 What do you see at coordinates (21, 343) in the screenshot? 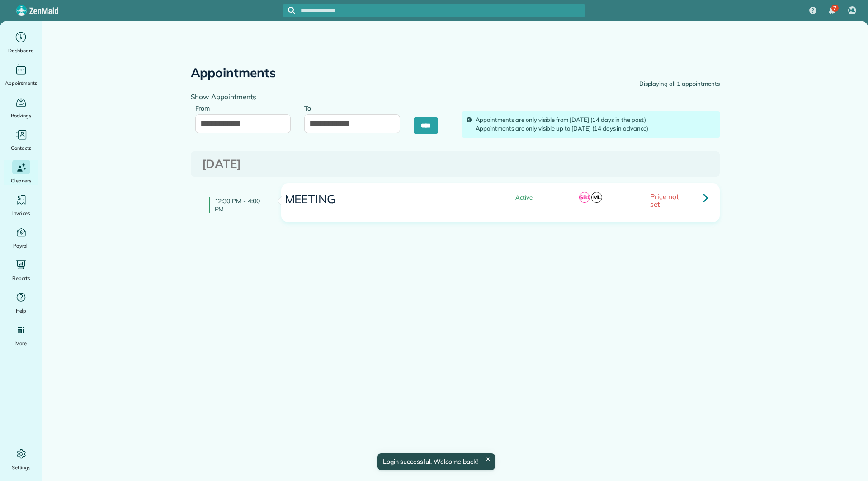
I see `span: More` at bounding box center [21, 343].